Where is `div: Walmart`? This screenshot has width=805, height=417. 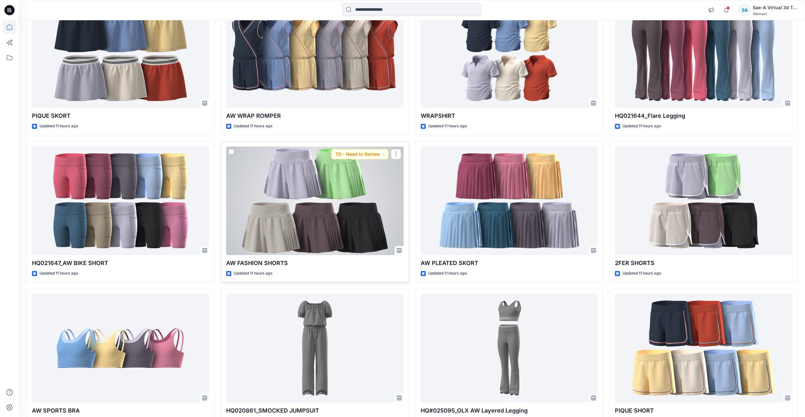
div: Walmart is located at coordinates (775, 14).